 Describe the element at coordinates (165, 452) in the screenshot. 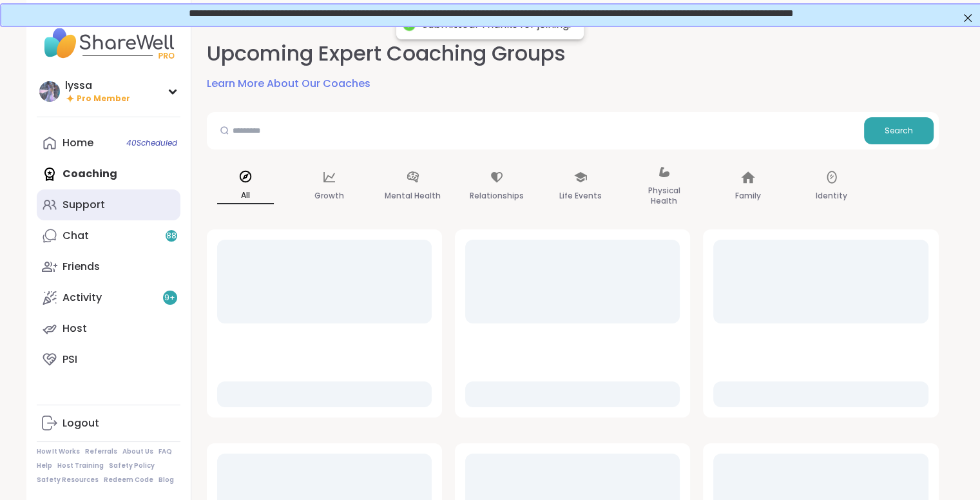

I see `a: FAQ` at that location.